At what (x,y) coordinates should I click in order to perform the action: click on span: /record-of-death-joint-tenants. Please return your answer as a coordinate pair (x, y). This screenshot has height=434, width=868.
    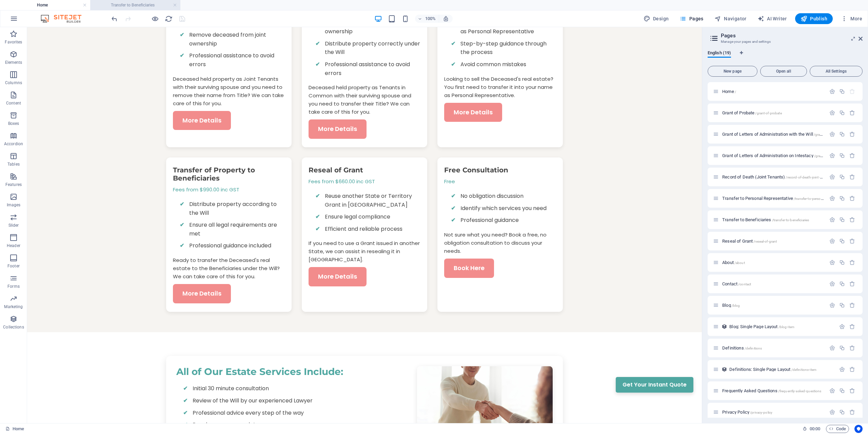
    Looking at the image, I should click on (808, 177).